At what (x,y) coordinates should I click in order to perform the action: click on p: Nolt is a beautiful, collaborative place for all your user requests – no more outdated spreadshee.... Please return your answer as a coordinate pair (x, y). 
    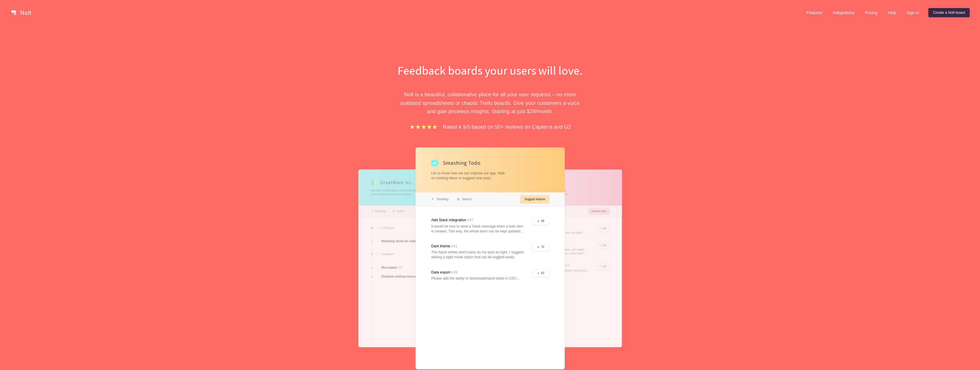
    Looking at the image, I should click on (490, 103).